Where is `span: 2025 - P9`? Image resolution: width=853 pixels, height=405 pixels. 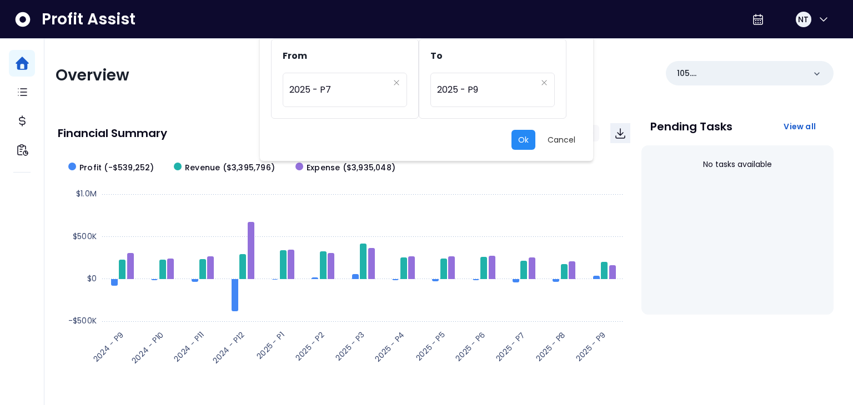
span: 2025 - P9 is located at coordinates (486, 90).